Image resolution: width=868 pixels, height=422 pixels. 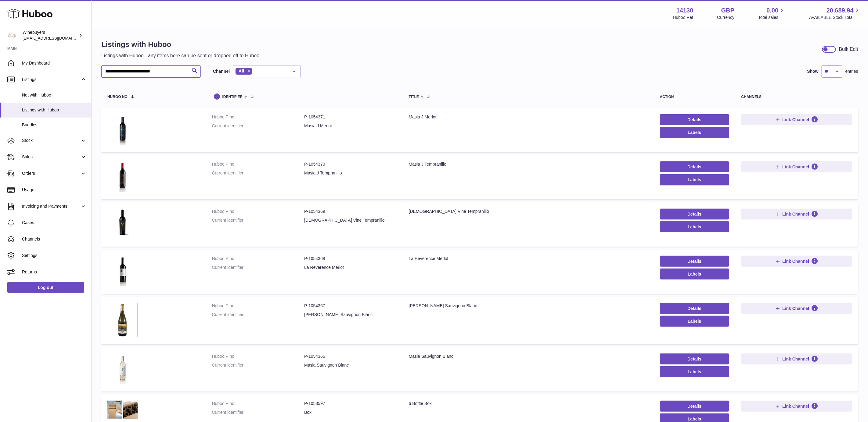 I want to click on img: 6 Bottle Box, so click(x=123, y=410).